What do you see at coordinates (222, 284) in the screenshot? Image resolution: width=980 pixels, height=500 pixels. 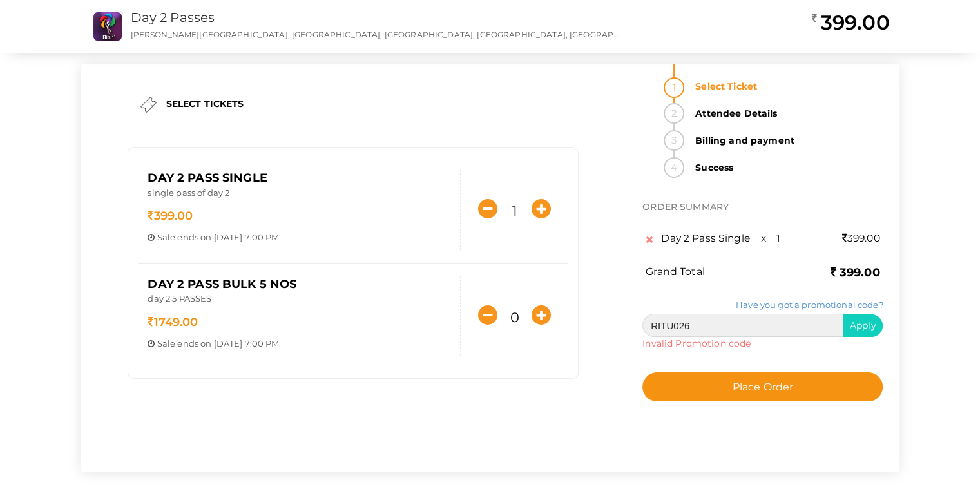 I see `span: Day 2 Pass Bulk 5 Nos` at bounding box center [222, 284].